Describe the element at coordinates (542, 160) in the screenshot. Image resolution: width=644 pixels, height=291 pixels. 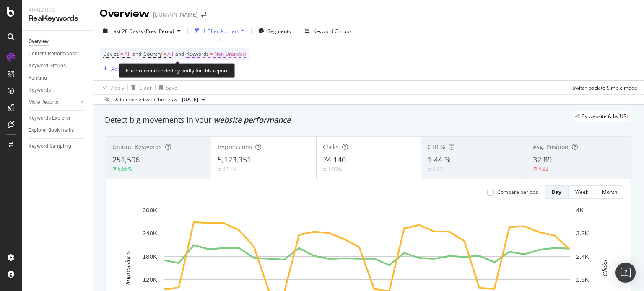
I see `span: 32.89` at that location.